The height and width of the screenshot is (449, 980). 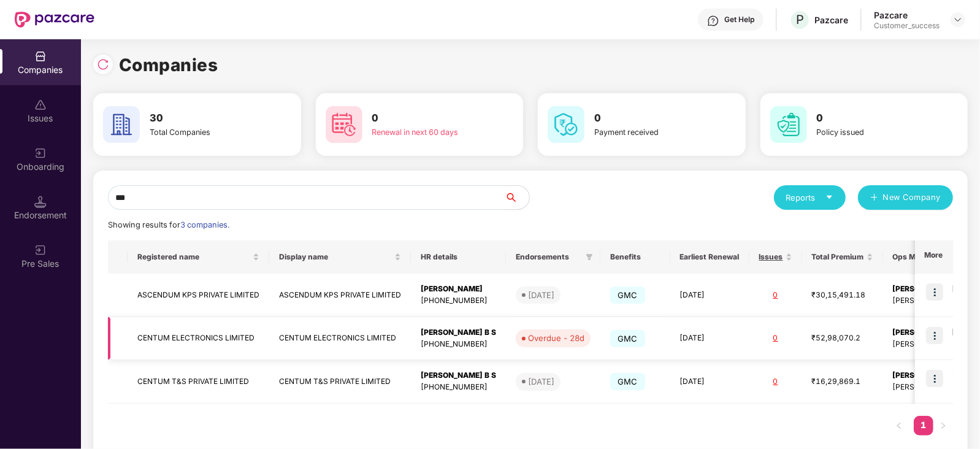 I want to click on img: svg+xml;base64,PHN2ZyBpZD0iUmVsb2FkLTMyeDMyIiB4bWxucz0iaHR0cDovL3d3dy53My5vcmcvMjAwMC9zdmciIHdpZH..., so click(x=103, y=65).